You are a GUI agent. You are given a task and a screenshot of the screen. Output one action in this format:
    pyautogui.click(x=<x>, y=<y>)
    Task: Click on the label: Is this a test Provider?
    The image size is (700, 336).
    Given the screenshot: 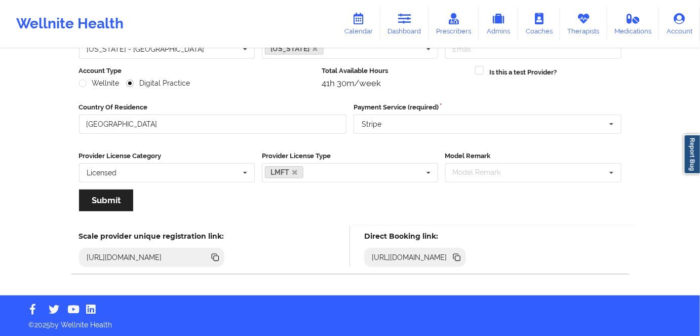 What is the action you would take?
    pyautogui.click(x=523, y=72)
    